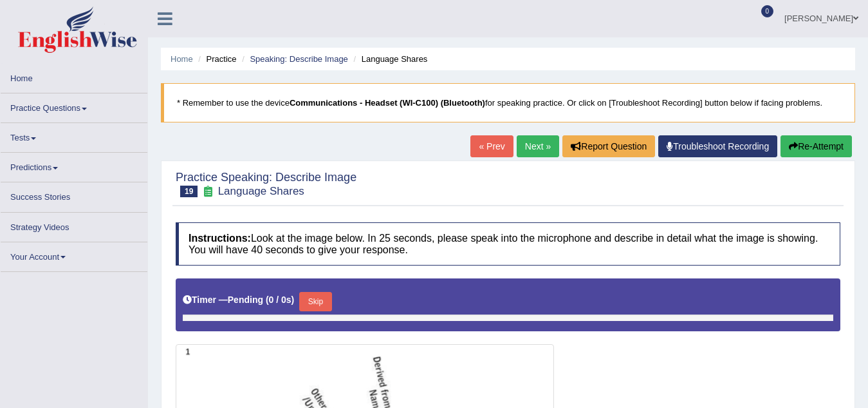 The height and width of the screenshot is (408, 868). Describe the element at coordinates (74, 195) in the screenshot. I see `a: Success Stories` at that location.